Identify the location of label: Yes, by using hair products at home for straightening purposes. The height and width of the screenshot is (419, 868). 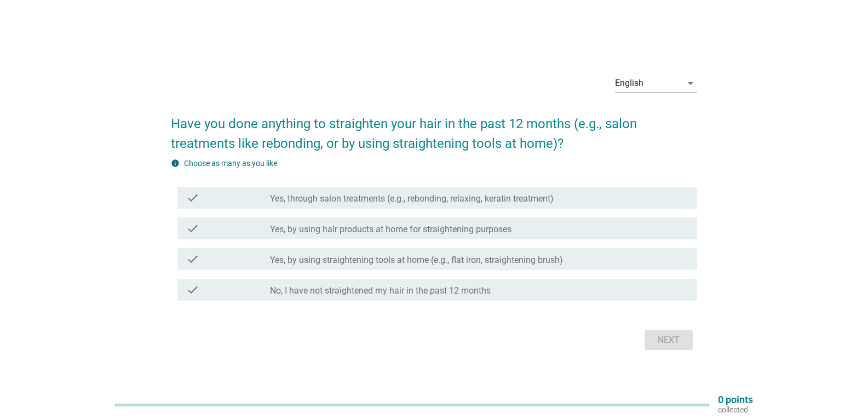
(390, 230).